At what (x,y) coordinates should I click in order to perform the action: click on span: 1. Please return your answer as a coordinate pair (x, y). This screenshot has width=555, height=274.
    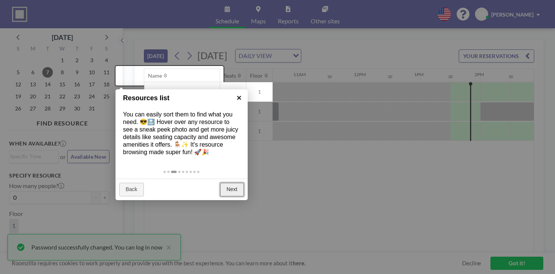
    Looking at the image, I should click on (259, 92).